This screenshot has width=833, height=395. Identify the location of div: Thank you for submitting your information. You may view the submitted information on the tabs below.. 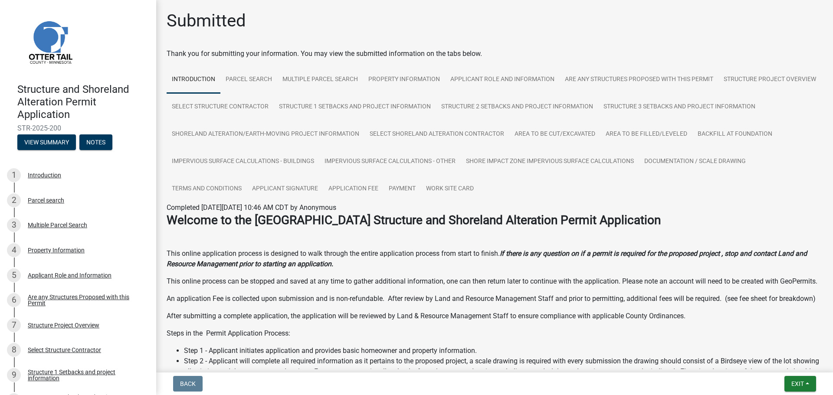
(495, 54).